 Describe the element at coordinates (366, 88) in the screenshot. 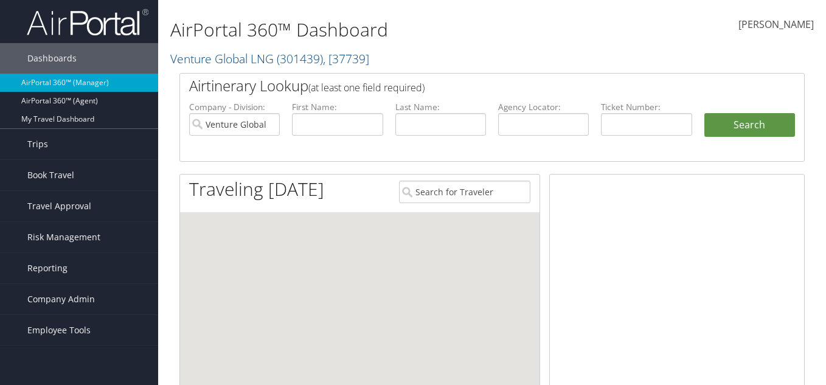

I see `span: (at least one field required)` at that location.